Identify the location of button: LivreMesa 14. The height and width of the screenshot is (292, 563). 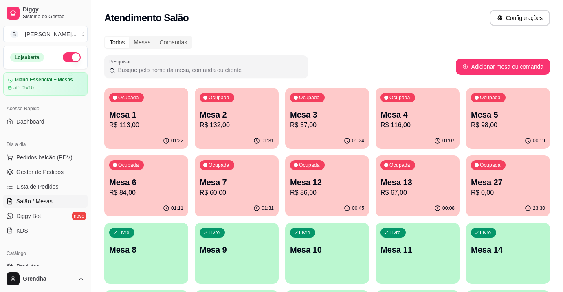
(508, 254).